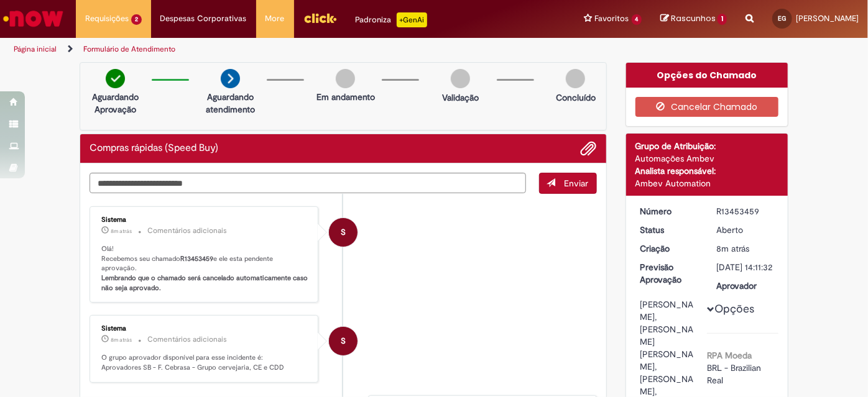 The width and height of the screenshot is (868, 397). Describe the element at coordinates (320, 18) in the screenshot. I see `img: click_logo_yellow_360x200.png` at that location.